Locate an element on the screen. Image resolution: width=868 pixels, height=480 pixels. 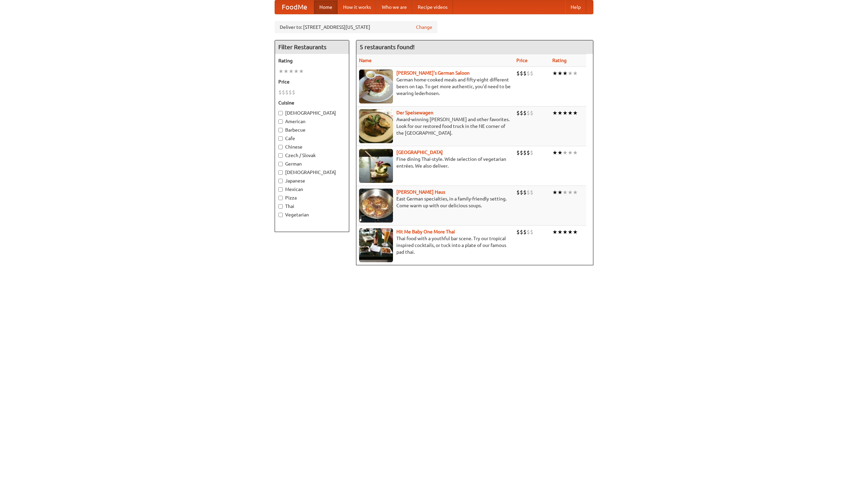
a: Help is located at coordinates (576, 7).